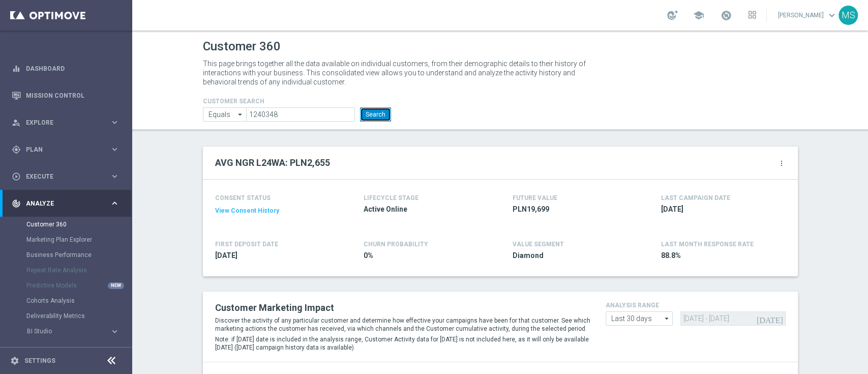 This screenshot has width=868, height=374. Describe the element at coordinates (79, 239) in the screenshot. I see `div: Marketing Plan Explorer` at that location.